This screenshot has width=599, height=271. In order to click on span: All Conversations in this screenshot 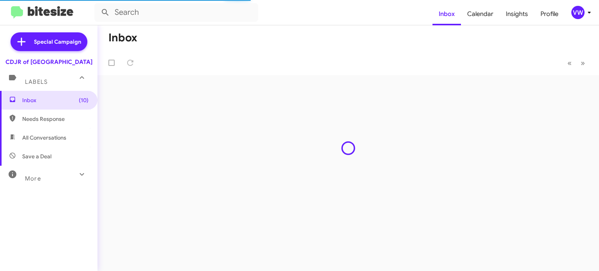, I will do `click(44, 138)`.